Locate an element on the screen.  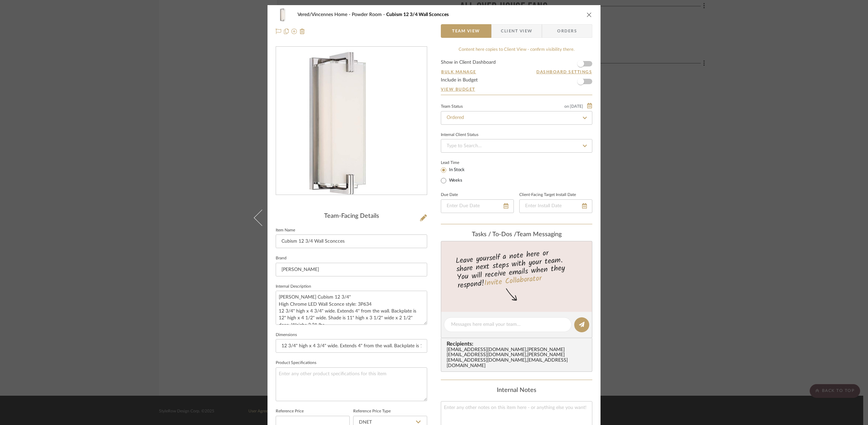
label: Brand is located at coordinates (281, 258).